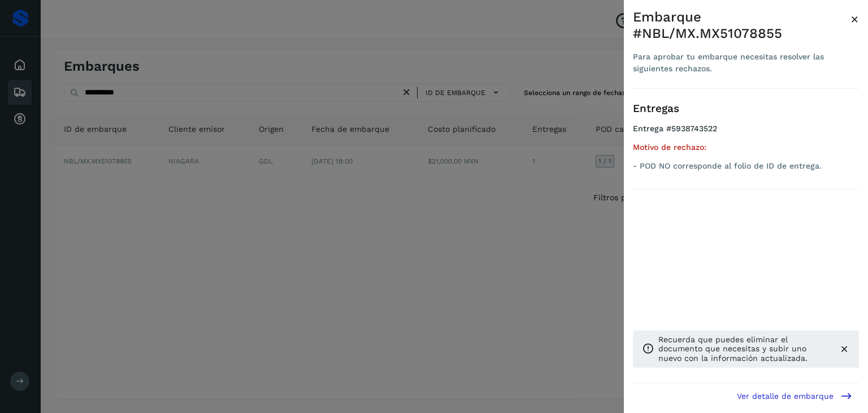 This screenshot has width=868, height=413. I want to click on h3: Entregas, so click(746, 108).